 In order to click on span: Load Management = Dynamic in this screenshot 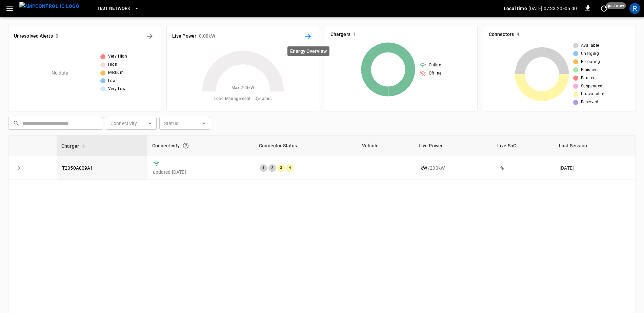, I will do `click(243, 99)`.